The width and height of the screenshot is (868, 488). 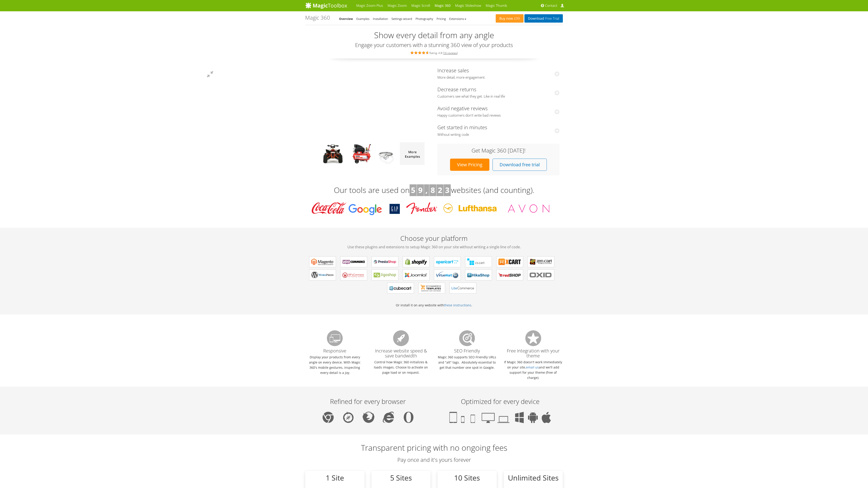 I want to click on a: Magic 360 for redSHOP, so click(x=510, y=275).